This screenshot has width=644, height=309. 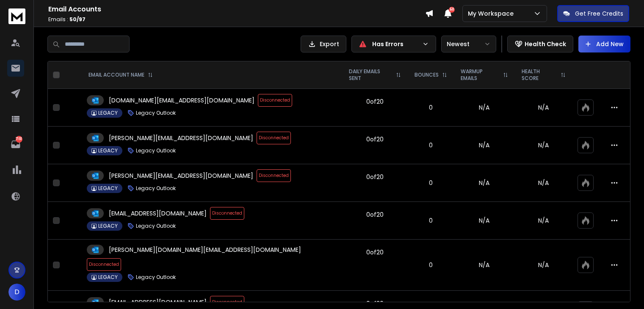 What do you see at coordinates (17, 292) in the screenshot?
I see `button: D` at bounding box center [17, 292].